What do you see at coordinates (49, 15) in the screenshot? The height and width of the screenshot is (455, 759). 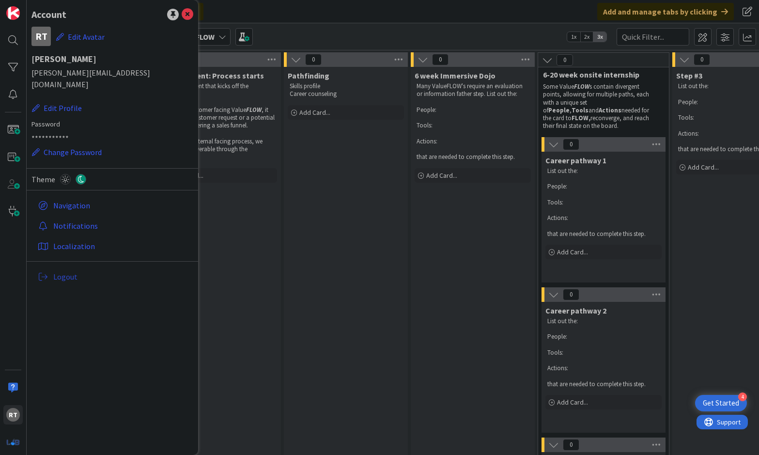 I see `div: Account` at bounding box center [49, 15].